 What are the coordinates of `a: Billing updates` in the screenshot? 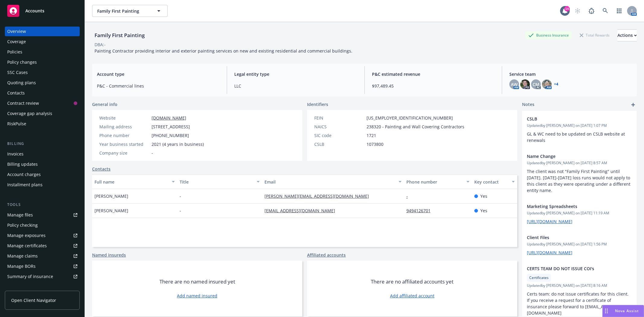 It's located at (42, 164).